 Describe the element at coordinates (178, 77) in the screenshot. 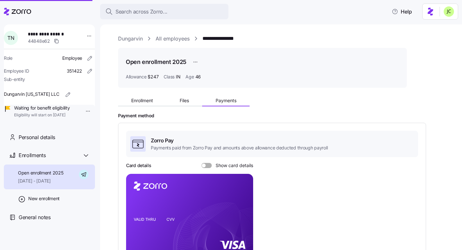

I see `span: IN` at that location.